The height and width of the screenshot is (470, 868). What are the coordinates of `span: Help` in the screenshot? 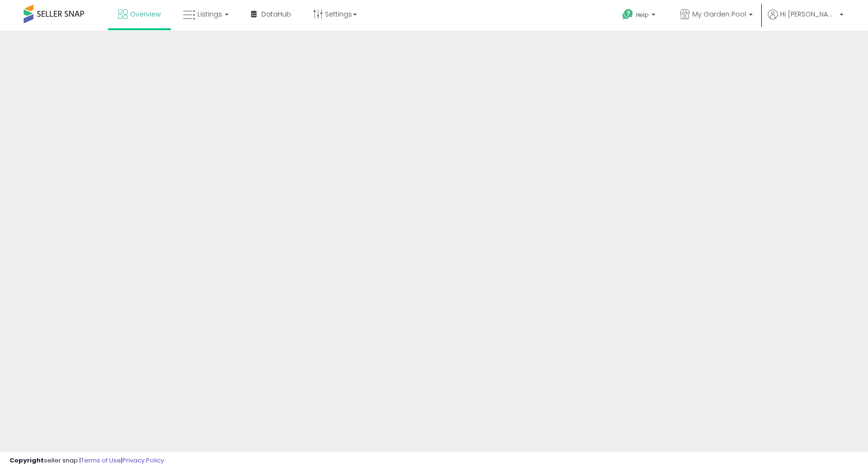 It's located at (642, 15).